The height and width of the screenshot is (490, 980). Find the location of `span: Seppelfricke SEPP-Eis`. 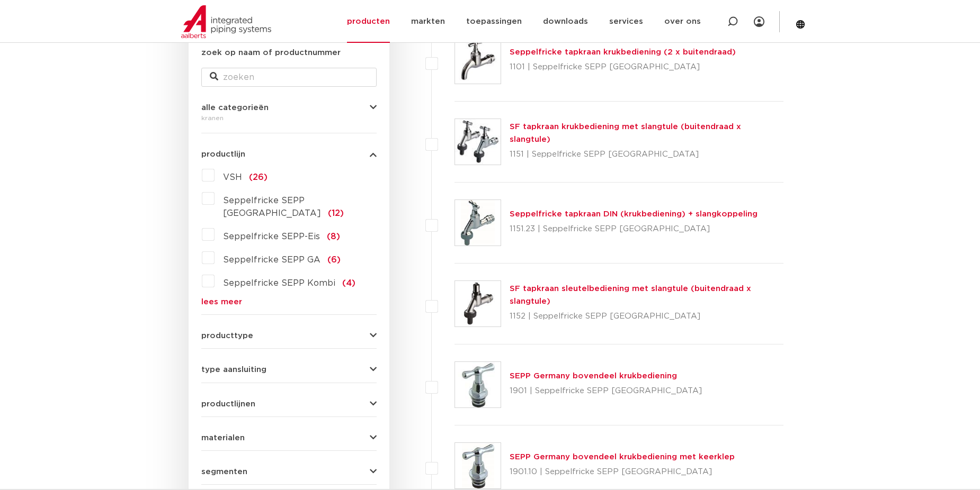

span: Seppelfricke SEPP-Eis is located at coordinates (271, 237).